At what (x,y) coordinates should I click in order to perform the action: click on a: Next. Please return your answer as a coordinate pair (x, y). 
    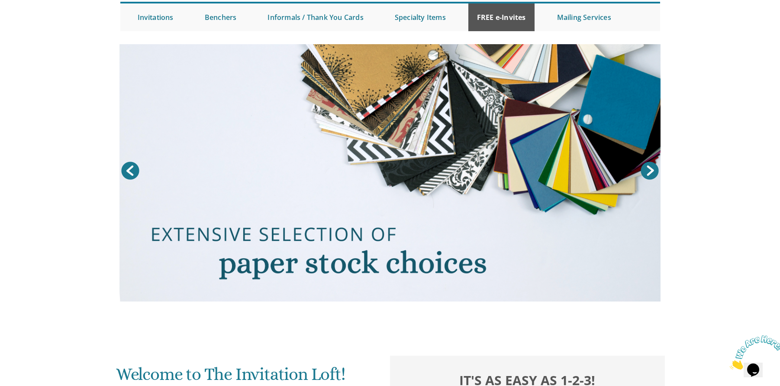
    Looking at the image, I should click on (650, 171).